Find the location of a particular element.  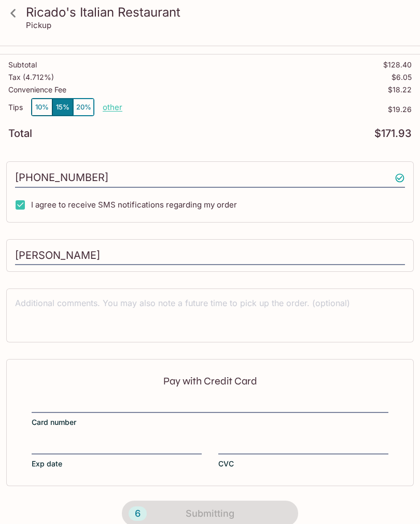

p: Subtotal is located at coordinates (22, 65).